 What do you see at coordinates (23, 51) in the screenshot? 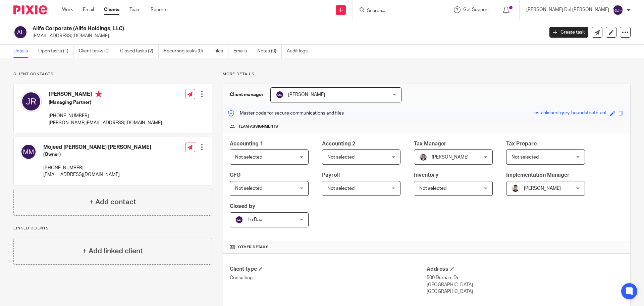
I see `a: Details` at bounding box center [23, 51].